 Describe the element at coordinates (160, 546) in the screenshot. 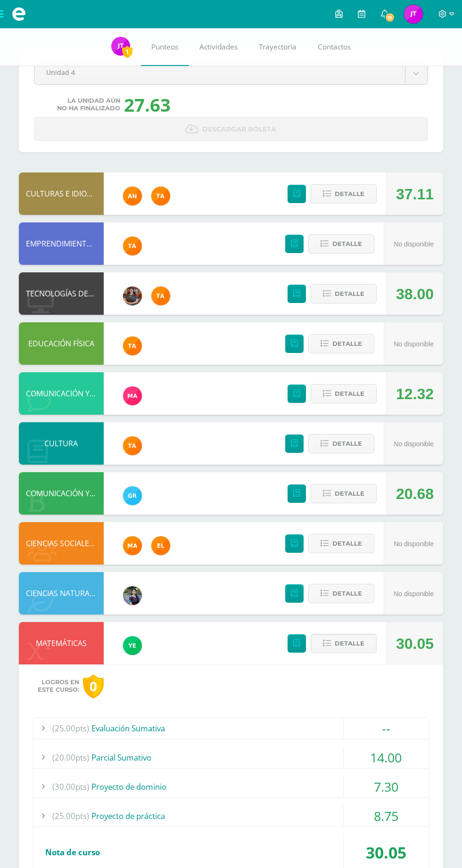

I see `img: 31c982a1c1d67d3c4d1e96adbf671f86.png` at that location.